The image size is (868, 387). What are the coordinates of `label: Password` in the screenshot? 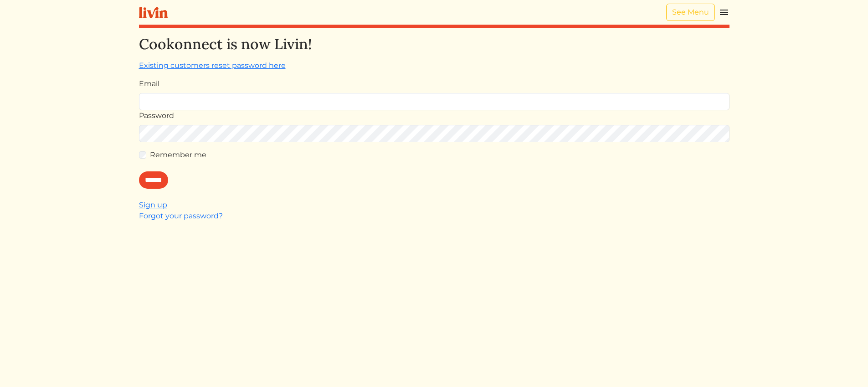 It's located at (156, 116).